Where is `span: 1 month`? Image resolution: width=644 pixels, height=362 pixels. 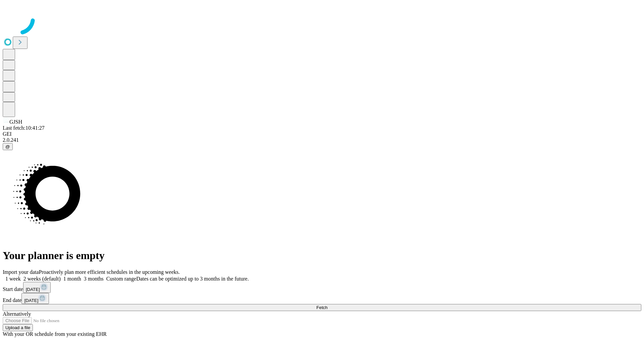
span: 1 month is located at coordinates (72, 278).